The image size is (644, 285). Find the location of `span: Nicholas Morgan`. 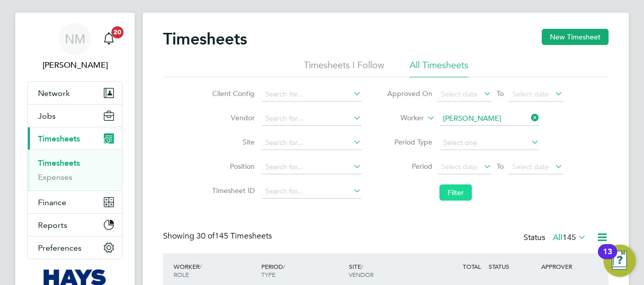

span: Nicholas Morgan is located at coordinates (75, 65).